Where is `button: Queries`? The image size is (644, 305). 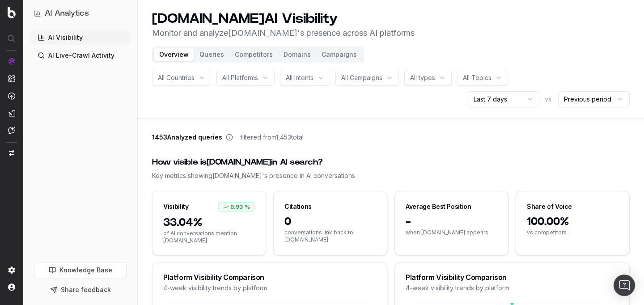 button: Queries is located at coordinates (211, 55).